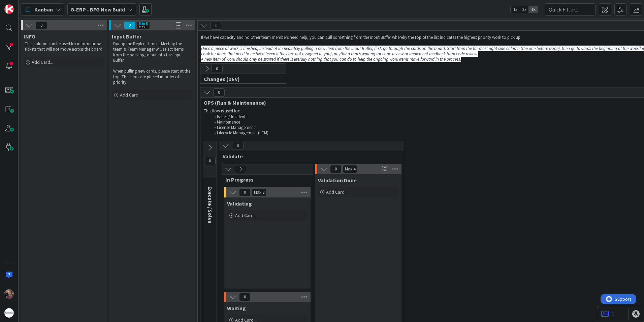  I want to click on span: Validating, so click(240, 204).